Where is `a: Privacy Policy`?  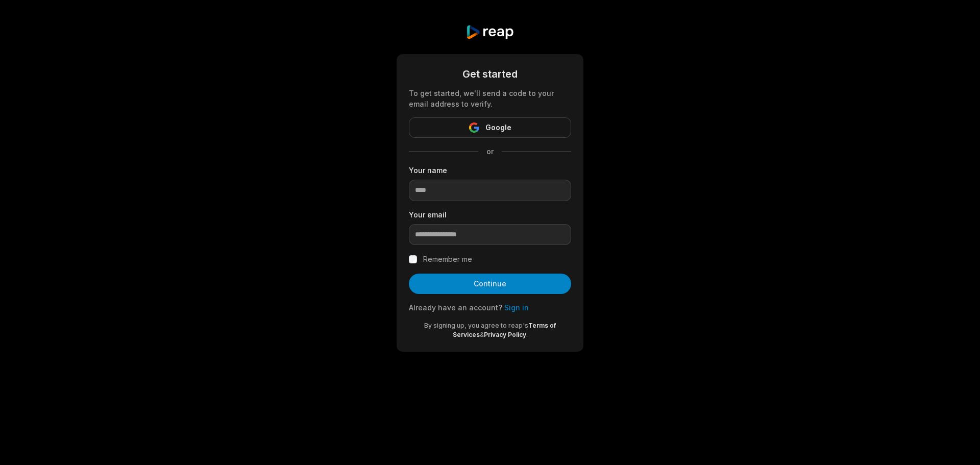 a: Privacy Policy is located at coordinates (504, 334).